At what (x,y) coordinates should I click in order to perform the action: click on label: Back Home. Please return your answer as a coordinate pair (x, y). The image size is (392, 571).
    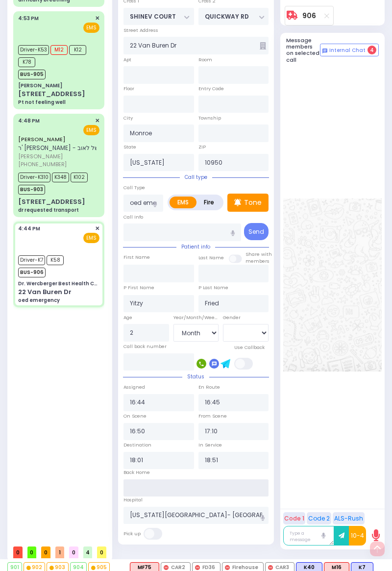
    Looking at the image, I should click on (137, 473).